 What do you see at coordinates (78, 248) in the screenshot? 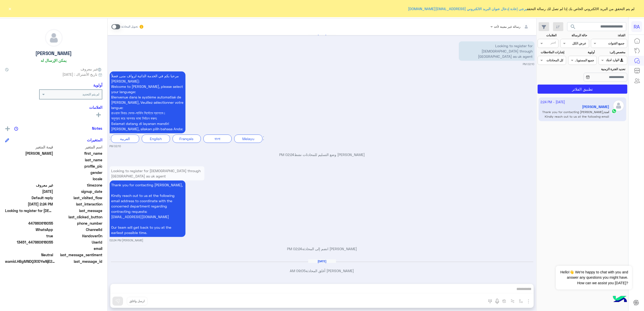
I see `span: email` at bounding box center [78, 248].